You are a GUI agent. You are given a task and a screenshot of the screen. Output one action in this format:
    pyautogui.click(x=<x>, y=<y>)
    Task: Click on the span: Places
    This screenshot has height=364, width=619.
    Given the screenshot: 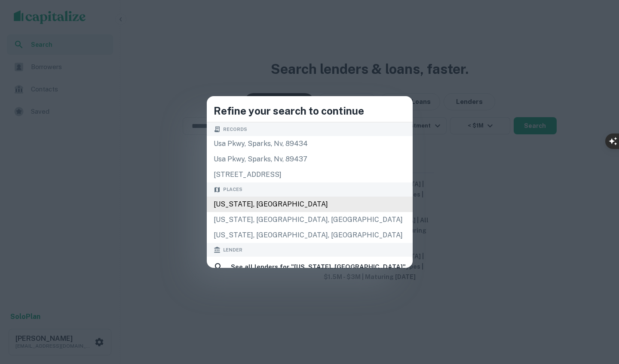 What is the action you would take?
    pyautogui.click(x=232, y=189)
    